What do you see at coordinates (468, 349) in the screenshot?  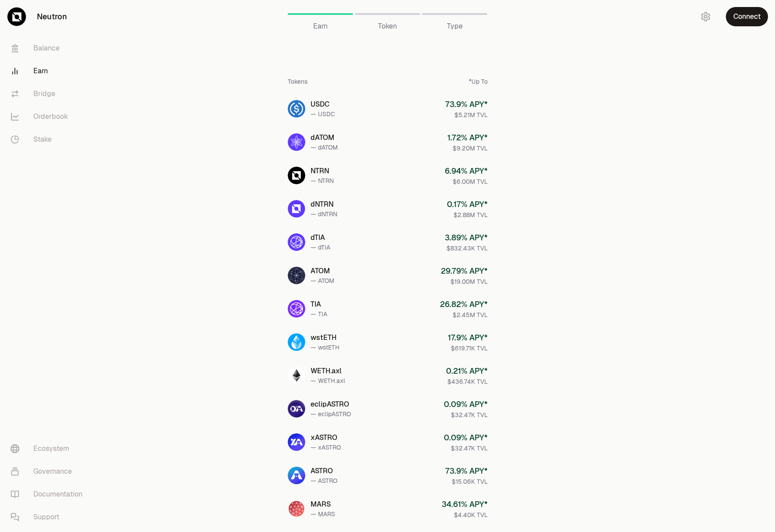 I see `div: $619.71K TVL` at bounding box center [468, 349].